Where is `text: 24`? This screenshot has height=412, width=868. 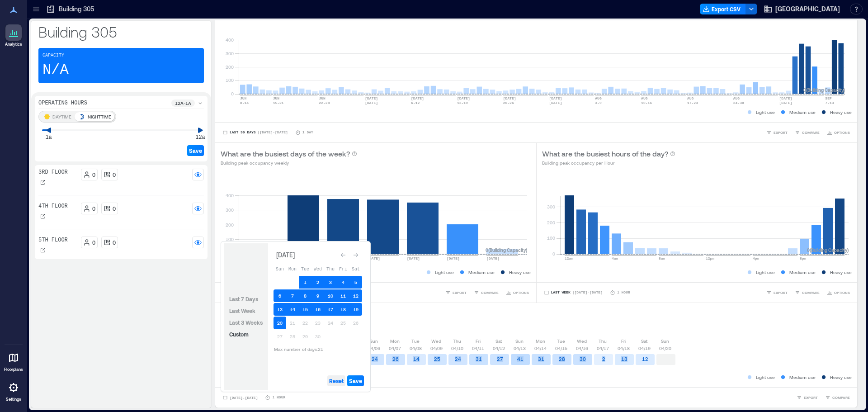 text: 24 is located at coordinates (375, 359).